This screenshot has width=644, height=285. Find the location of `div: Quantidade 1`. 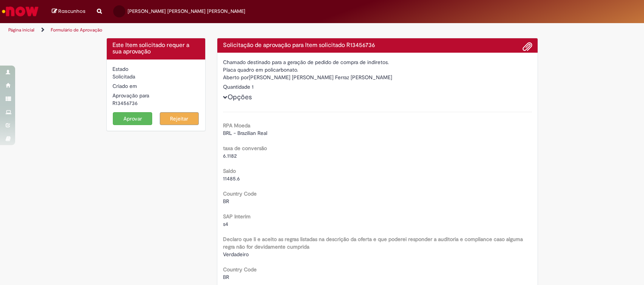

div: Quantidade 1 is located at coordinates (377, 87).